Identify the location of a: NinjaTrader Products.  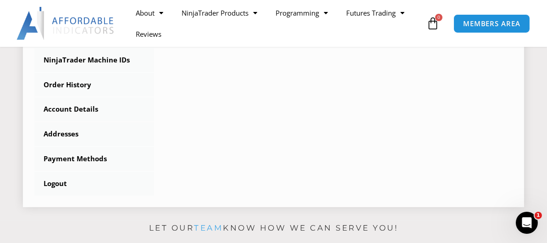
(219, 13).